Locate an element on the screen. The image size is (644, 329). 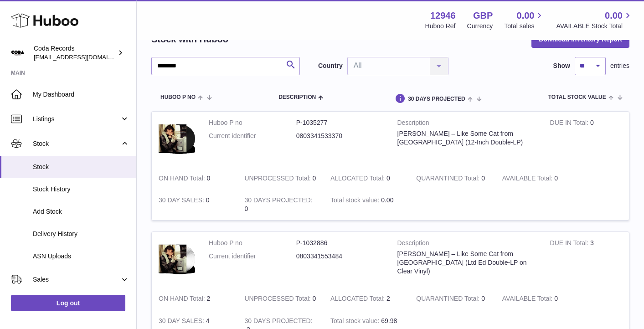
img: haz@pcatmedia.com is located at coordinates (18, 53).